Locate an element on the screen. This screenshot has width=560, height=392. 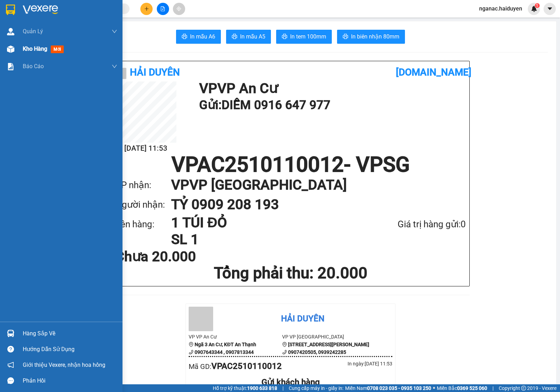
div: Gửi khách hàng is located at coordinates (291, 382).